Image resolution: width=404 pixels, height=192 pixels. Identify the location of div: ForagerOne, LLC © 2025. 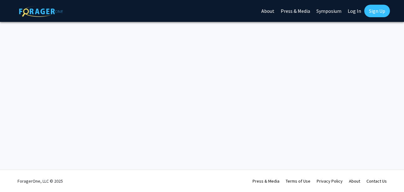
(40, 181).